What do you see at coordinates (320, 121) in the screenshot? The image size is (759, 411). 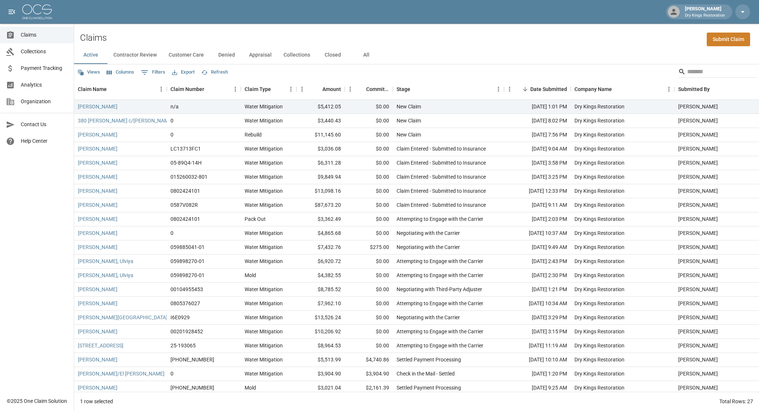 I see `div: $3,440.43` at bounding box center [320, 121].